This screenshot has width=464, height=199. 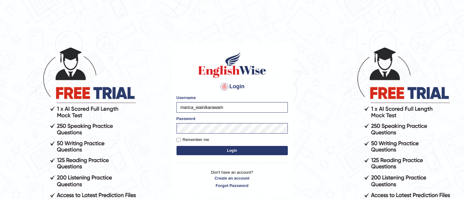 What do you see at coordinates (232, 179) in the screenshot?
I see `p: Don't have an account?` at bounding box center [232, 179].